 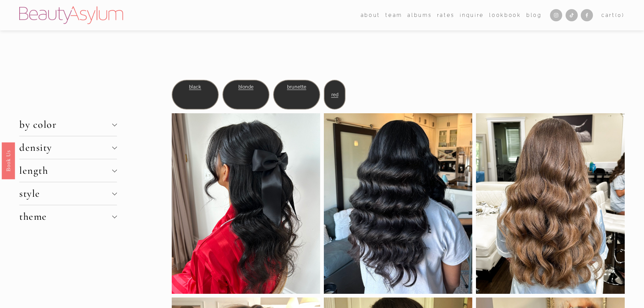 I want to click on a: Inquire, so click(x=472, y=15).